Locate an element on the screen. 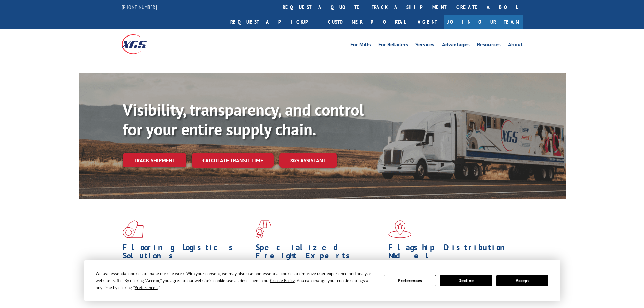  a: Resources is located at coordinates (489, 46).